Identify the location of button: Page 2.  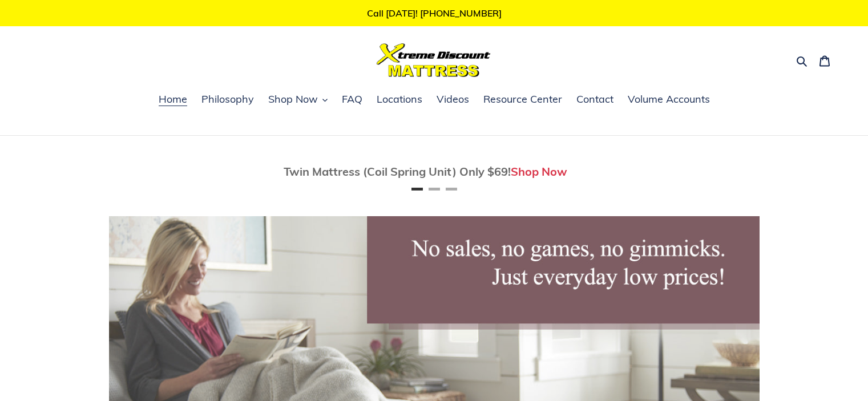
(434, 189).